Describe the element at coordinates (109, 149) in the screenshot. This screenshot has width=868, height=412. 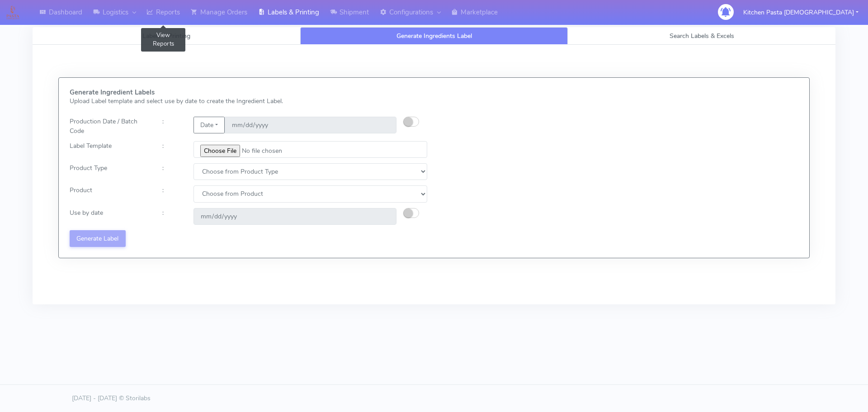
I see `div: Label Template` at that location.